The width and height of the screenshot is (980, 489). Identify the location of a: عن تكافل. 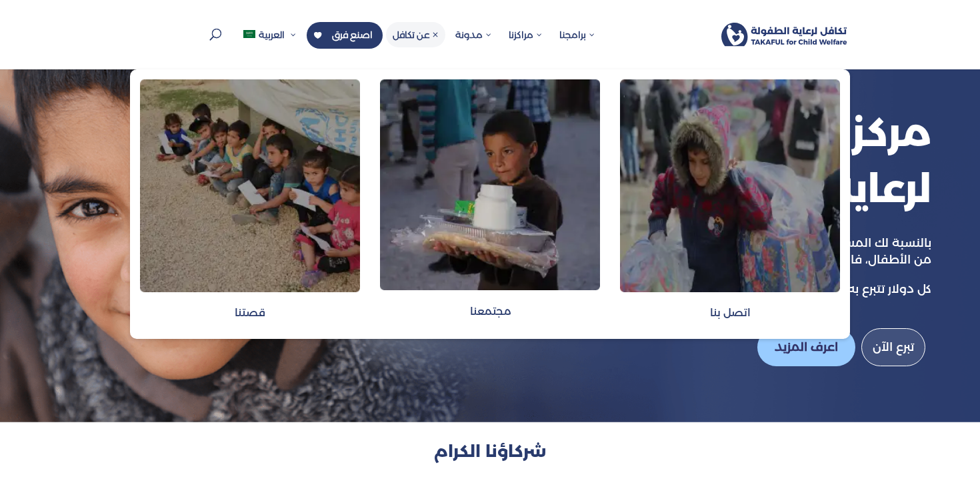
(416, 45).